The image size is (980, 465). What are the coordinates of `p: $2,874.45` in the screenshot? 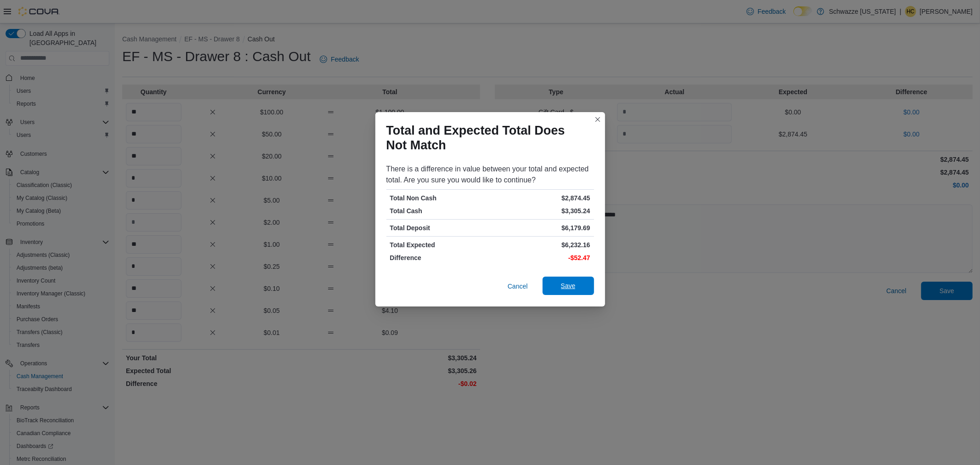 It's located at (541, 198).